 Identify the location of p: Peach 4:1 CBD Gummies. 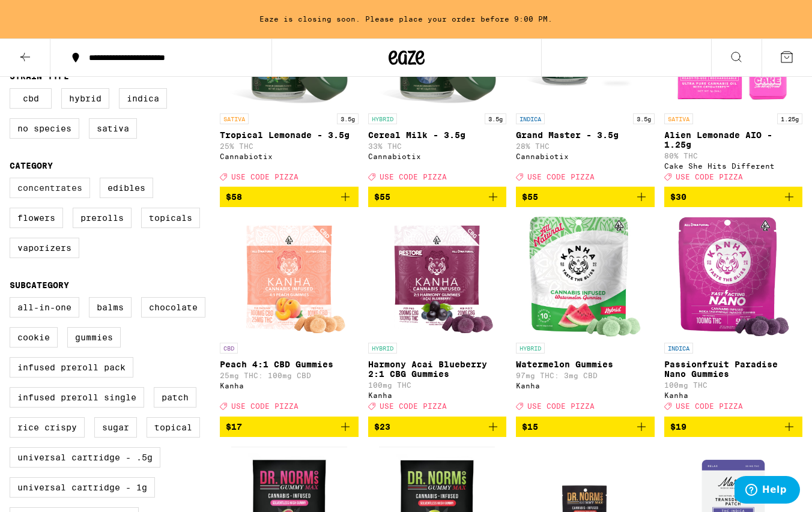
(289, 364).